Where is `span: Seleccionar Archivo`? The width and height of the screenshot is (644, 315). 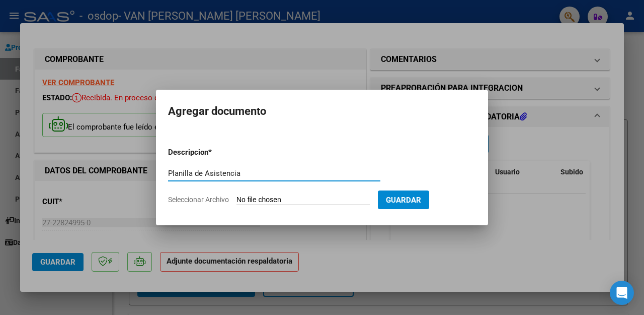 span: Seleccionar Archivo is located at coordinates (198, 200).